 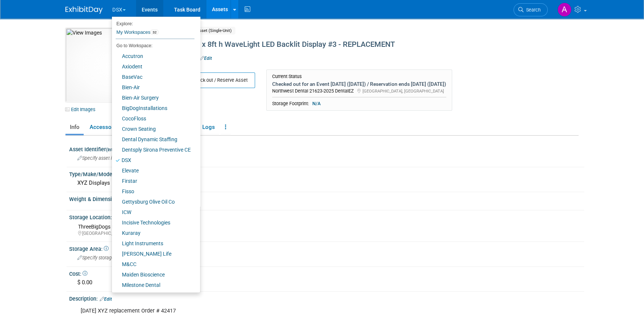 I want to click on span: ThreeBigDogs Inc., so click(x=99, y=227).